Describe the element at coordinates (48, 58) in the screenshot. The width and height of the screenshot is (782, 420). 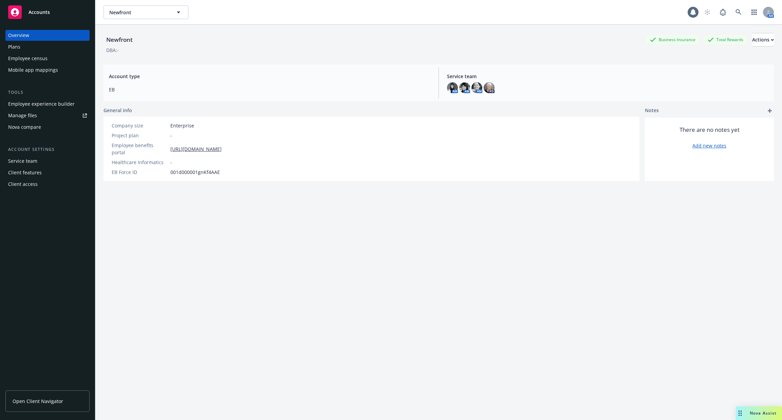
I see `a: Employee census` at that location.